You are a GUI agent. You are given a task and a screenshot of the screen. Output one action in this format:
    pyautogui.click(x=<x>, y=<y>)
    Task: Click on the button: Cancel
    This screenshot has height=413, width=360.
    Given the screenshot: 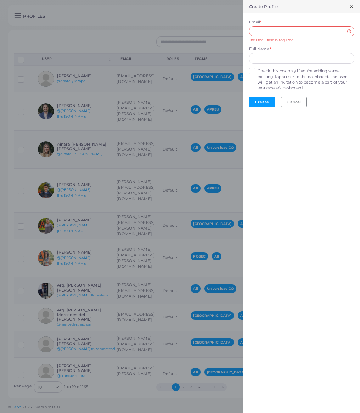 What is the action you would take?
    pyautogui.click(x=294, y=102)
    